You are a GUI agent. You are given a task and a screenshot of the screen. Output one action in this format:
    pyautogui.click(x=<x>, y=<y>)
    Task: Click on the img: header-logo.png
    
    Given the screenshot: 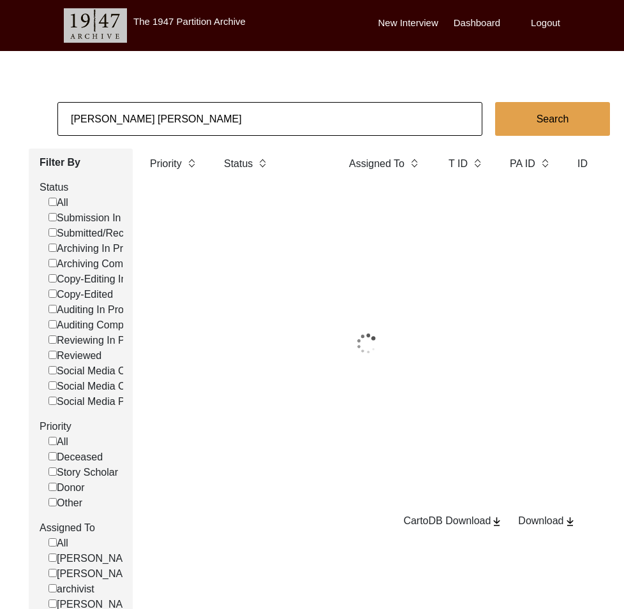 What is the action you would take?
    pyautogui.click(x=95, y=26)
    